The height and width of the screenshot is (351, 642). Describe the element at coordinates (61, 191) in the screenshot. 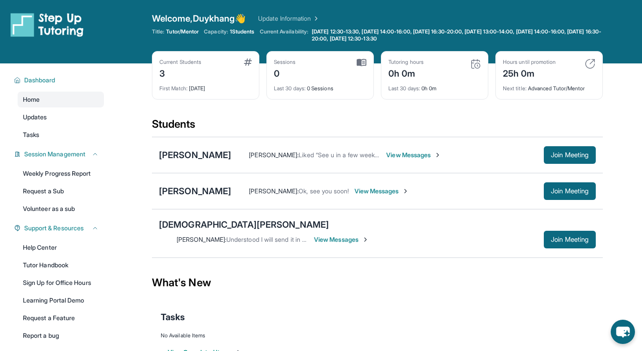

I see `a: Request a Sub` at that location.